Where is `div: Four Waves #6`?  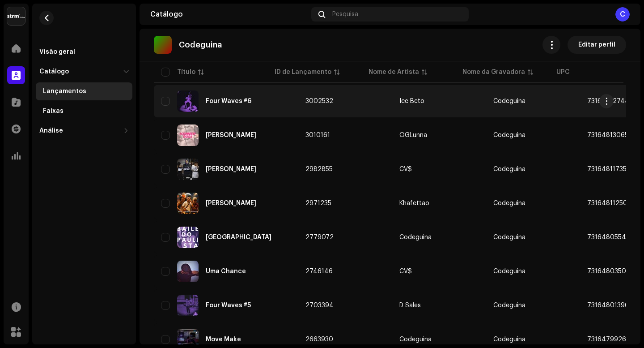
div: Four Waves #6 is located at coordinates (228, 101).